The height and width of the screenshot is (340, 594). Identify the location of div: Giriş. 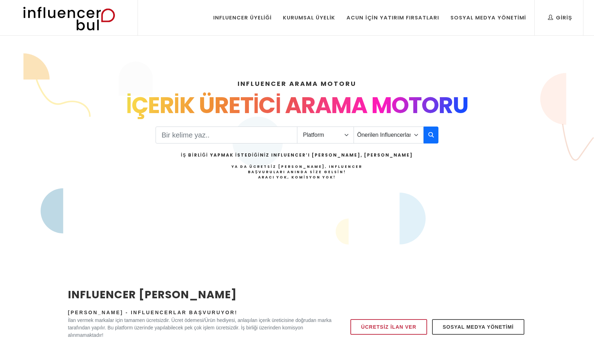
(560, 18).